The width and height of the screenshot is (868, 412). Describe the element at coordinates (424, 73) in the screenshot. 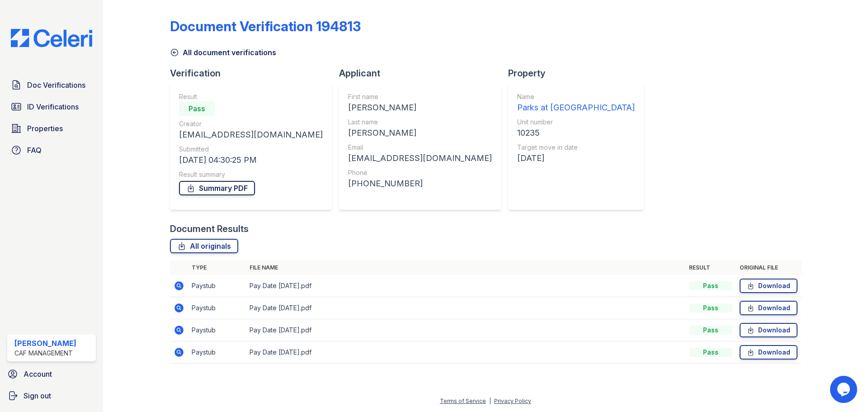

I see `div: Applicant` at that location.